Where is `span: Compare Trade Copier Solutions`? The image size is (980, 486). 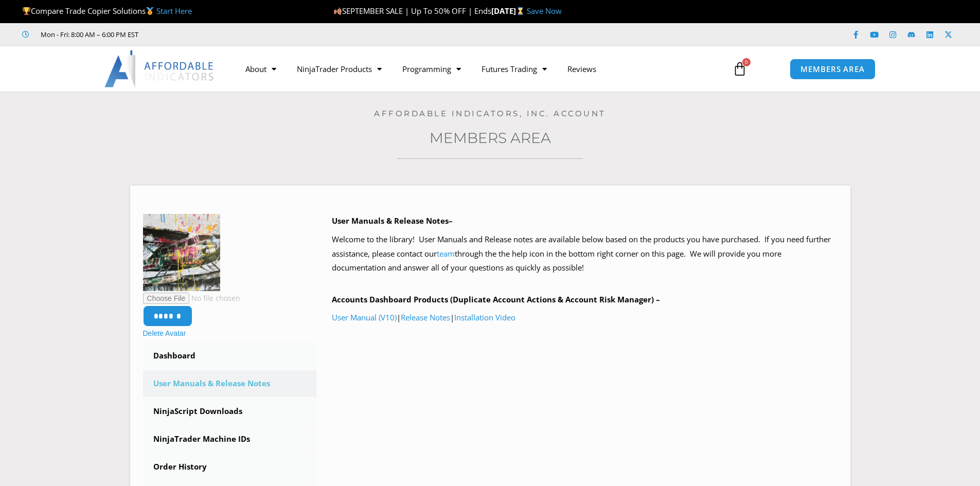
span: Compare Trade Copier Solutions is located at coordinates (107, 11).